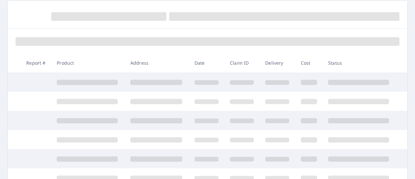 The width and height of the screenshot is (415, 179). Describe the element at coordinates (309, 63) in the screenshot. I see `th: Cost` at that location.